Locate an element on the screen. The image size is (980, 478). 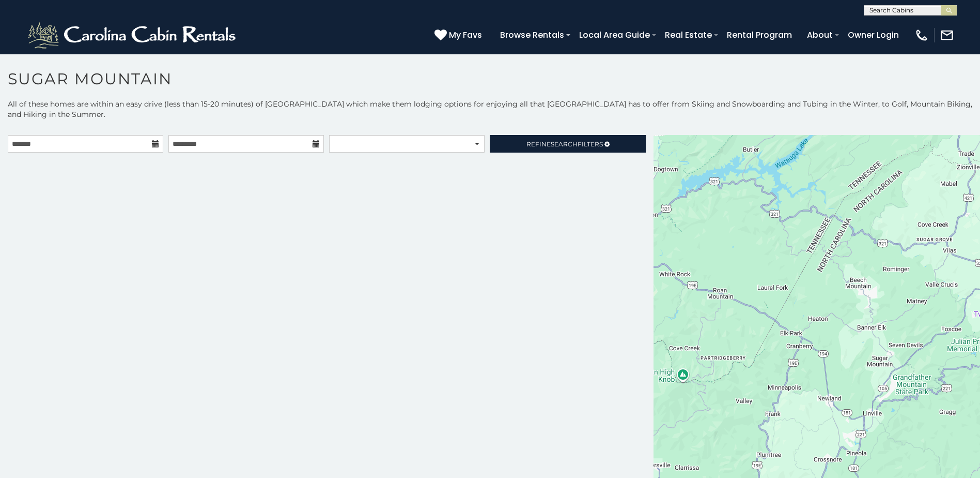
a: Real Estate is located at coordinates (688, 34).